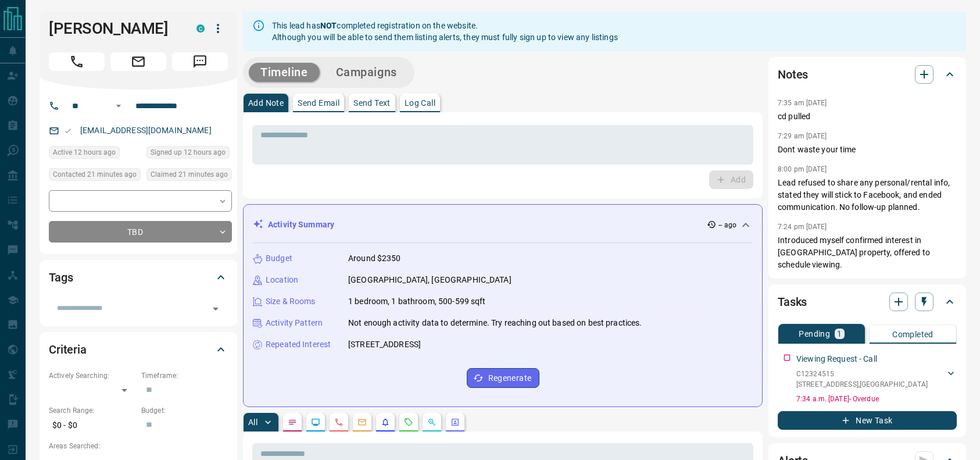 The width and height of the screenshot is (980, 460). I want to click on div: condos.ca, so click(200, 28).